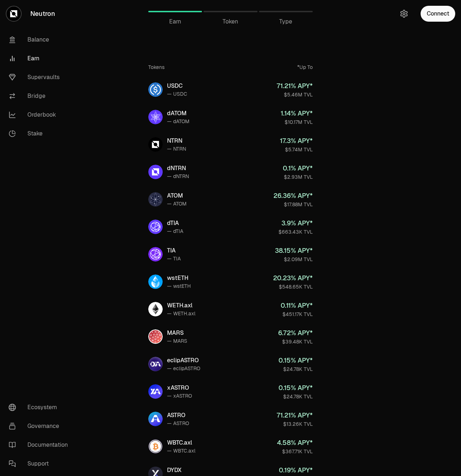  What do you see at coordinates (184, 360) in the screenshot?
I see `div: eclipASTRO` at bounding box center [184, 360].